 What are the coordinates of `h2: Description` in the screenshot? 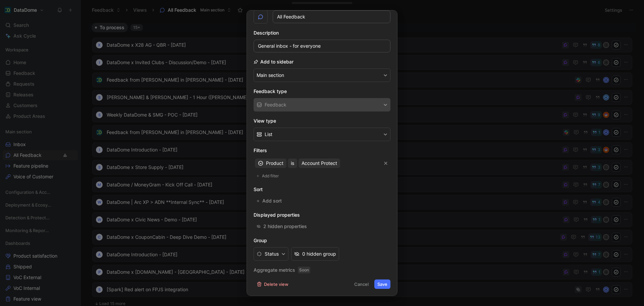 It's located at (266, 33).